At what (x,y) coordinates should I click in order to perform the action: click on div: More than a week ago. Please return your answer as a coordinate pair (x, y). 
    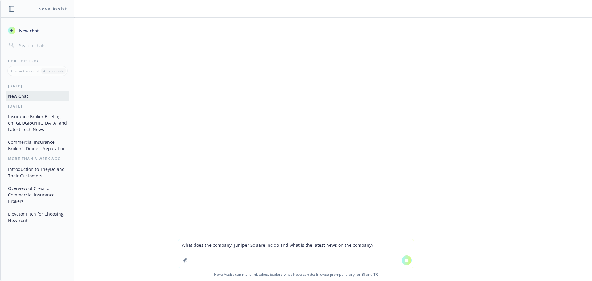
    Looking at the image, I should click on (37, 159).